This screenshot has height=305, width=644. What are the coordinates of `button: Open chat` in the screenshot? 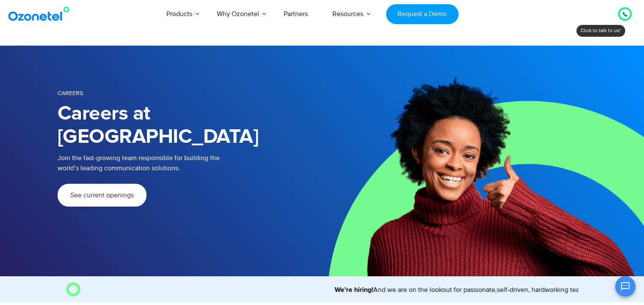 It's located at (625, 287).